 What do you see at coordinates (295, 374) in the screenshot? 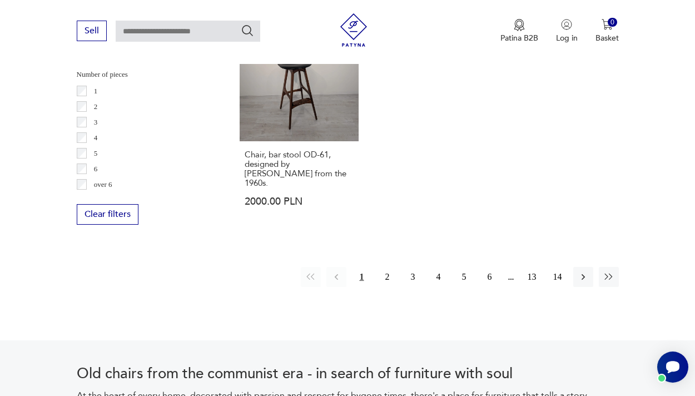
I see `font: Old chairs from the communist era - in search of furniture with soul` at bounding box center [295, 374].